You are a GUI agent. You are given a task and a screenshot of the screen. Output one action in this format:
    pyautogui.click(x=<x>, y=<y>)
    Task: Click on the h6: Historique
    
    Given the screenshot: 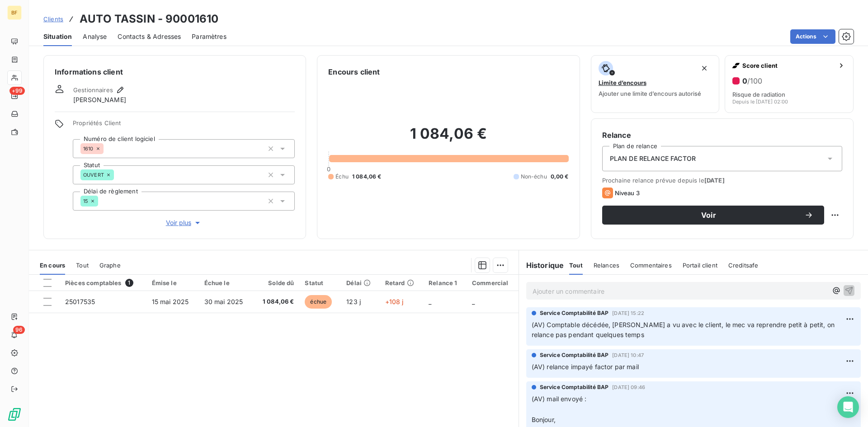 What is the action you would take?
    pyautogui.click(x=541, y=265)
    